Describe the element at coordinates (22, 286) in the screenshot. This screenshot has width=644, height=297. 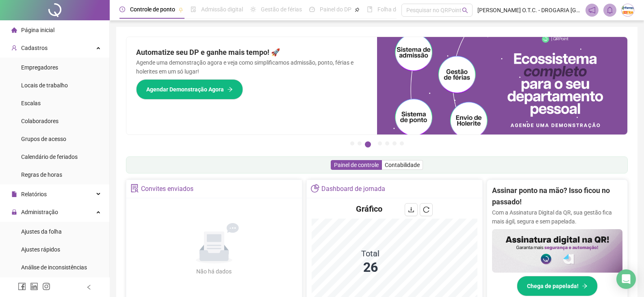
I see `span: facebook` at that location.